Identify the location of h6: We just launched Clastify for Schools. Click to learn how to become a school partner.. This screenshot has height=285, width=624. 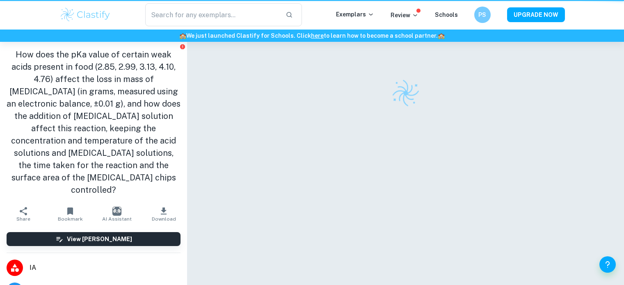
(312, 36).